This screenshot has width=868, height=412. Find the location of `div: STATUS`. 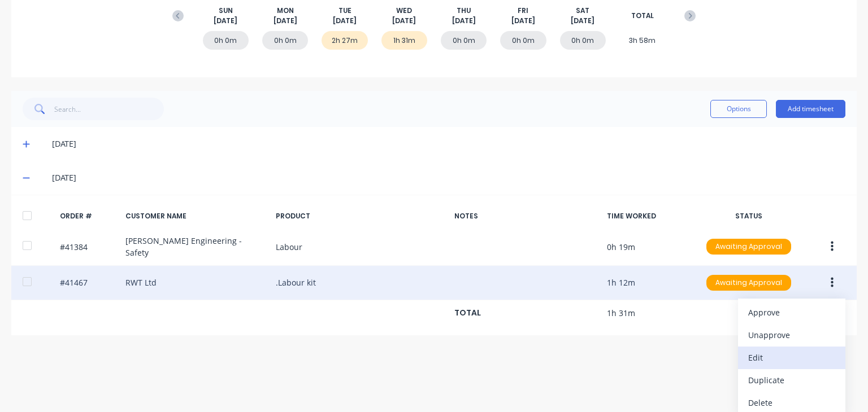

div: STATUS is located at coordinates (748, 216).